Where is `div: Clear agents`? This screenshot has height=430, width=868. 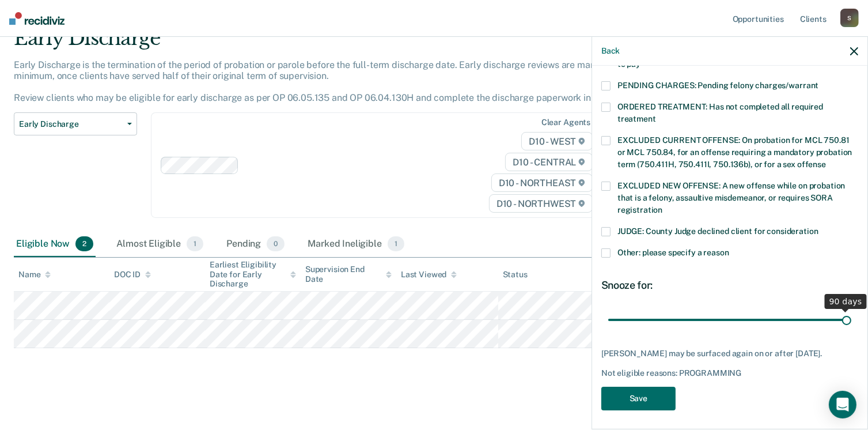
div: Clear agents is located at coordinates (565, 122).